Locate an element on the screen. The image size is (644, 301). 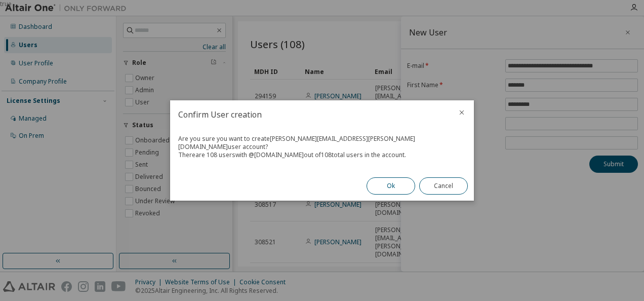
button: Ok is located at coordinates (391, 186).